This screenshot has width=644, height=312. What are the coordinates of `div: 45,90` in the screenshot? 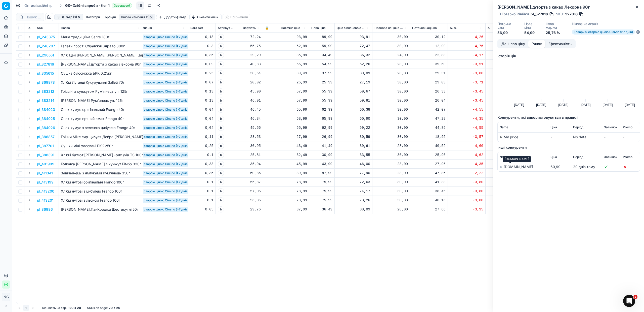 It's located at (252, 92).